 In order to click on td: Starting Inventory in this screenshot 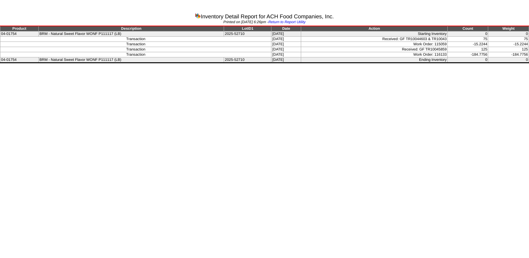, I will do `click(374, 34)`.